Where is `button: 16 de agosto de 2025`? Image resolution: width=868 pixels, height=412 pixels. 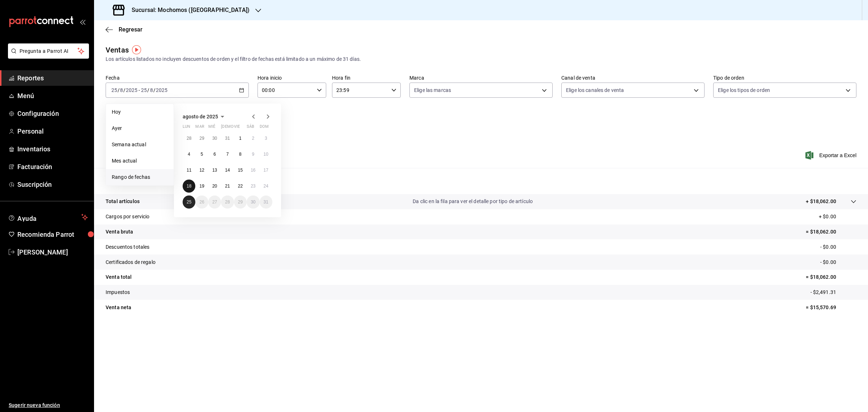 button: 16 de agosto de 2025 is located at coordinates (253, 170).